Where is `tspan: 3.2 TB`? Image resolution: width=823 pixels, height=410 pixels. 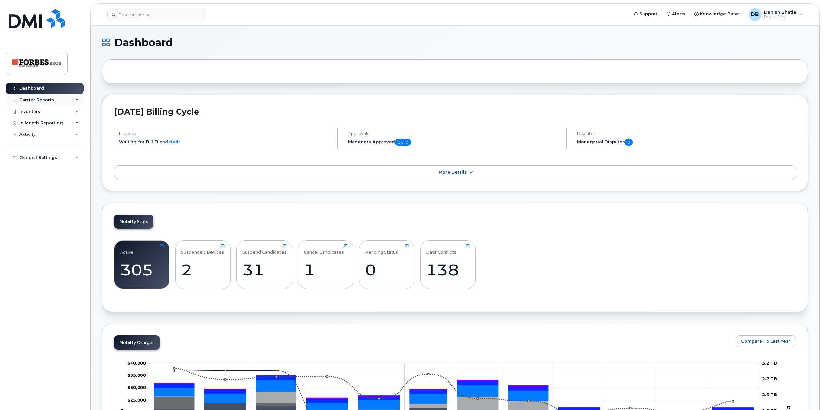
tspan: 3.2 TB is located at coordinates (769, 362).